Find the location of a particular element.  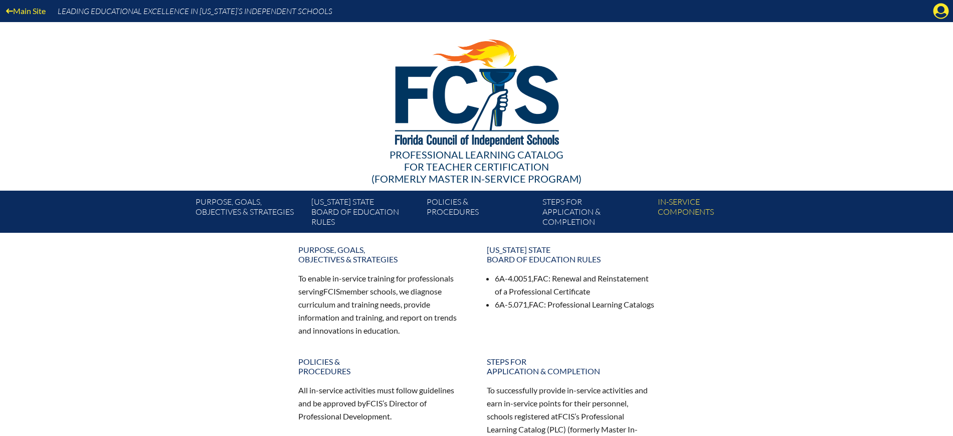

a: Main Site is located at coordinates (26, 11).